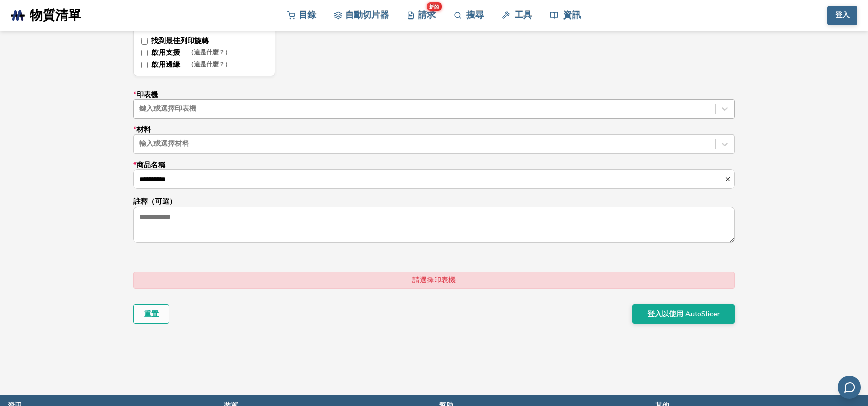 The width and height of the screenshot is (868, 406). What do you see at coordinates (155, 201) in the screenshot?
I see `font: 註釋（可選）` at bounding box center [155, 201].